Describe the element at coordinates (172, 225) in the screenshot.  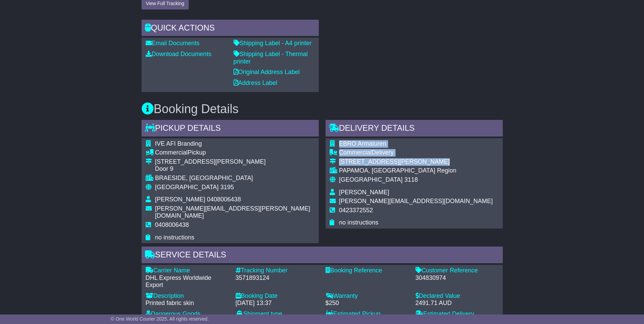
I see `span: 0408006438` at that location.